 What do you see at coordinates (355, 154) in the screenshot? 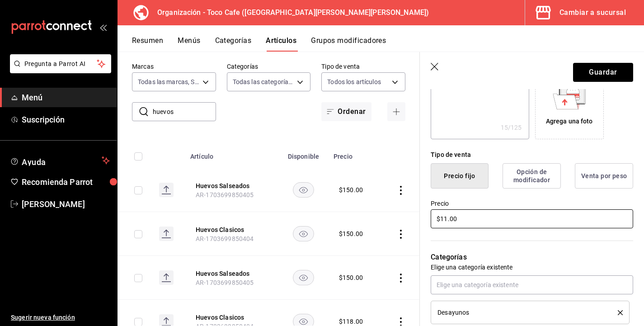
I see `th: Precio` at bounding box center [355, 154].